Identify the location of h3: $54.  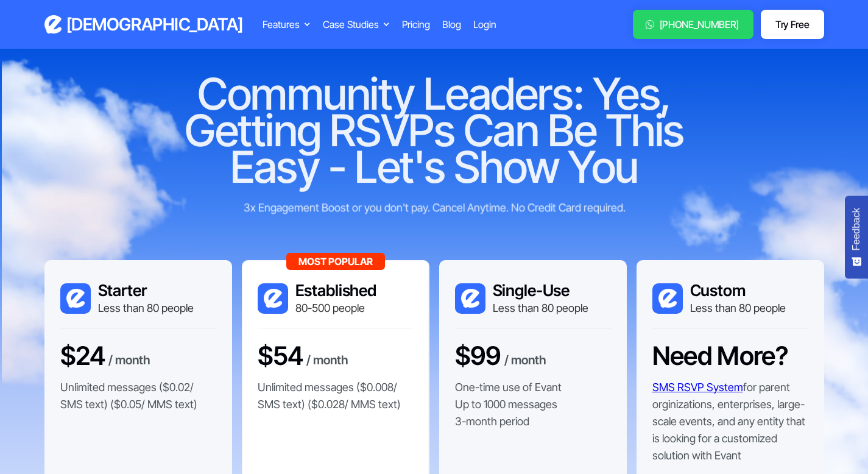
(280, 356).